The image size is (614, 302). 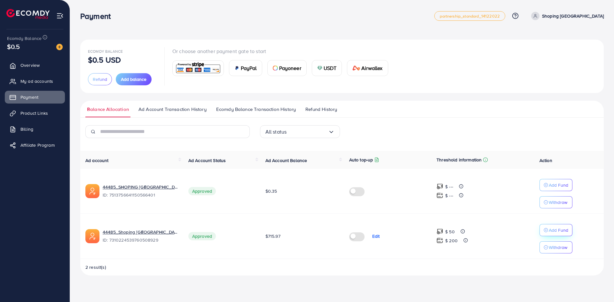 What do you see at coordinates (96, 268) in the screenshot?
I see `span: 2 result(s)` at bounding box center [96, 268].